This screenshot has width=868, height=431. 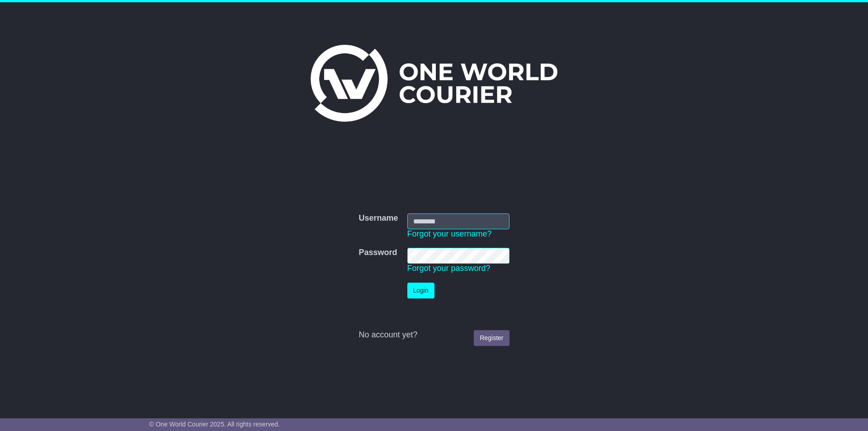 What do you see at coordinates (434, 83) in the screenshot?
I see `img: One World` at bounding box center [434, 83].